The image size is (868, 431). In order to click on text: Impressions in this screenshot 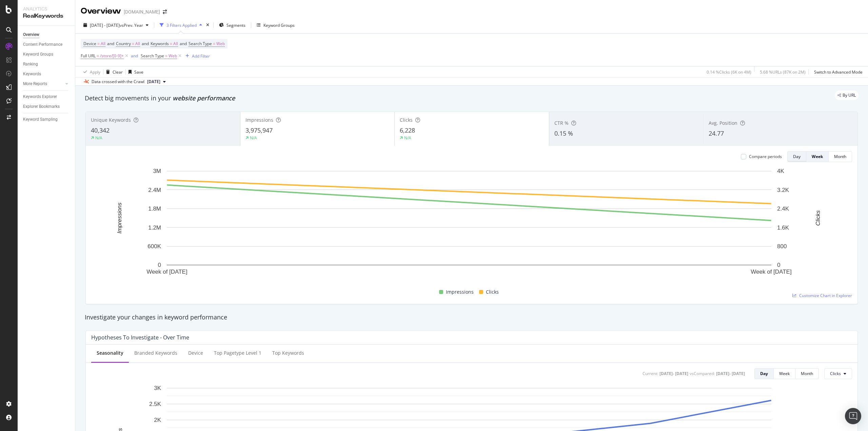, I will do `click(119, 218)`.